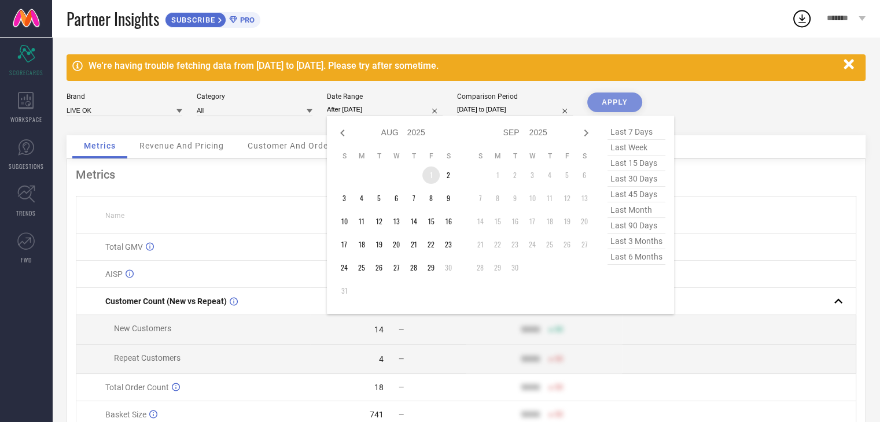  I want to click on a: SUBSCRIBEPRO, so click(212, 19).